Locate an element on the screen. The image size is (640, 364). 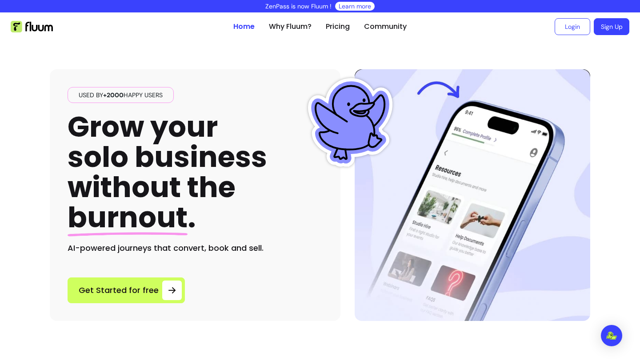
span: Used by happy users is located at coordinates (120, 95).